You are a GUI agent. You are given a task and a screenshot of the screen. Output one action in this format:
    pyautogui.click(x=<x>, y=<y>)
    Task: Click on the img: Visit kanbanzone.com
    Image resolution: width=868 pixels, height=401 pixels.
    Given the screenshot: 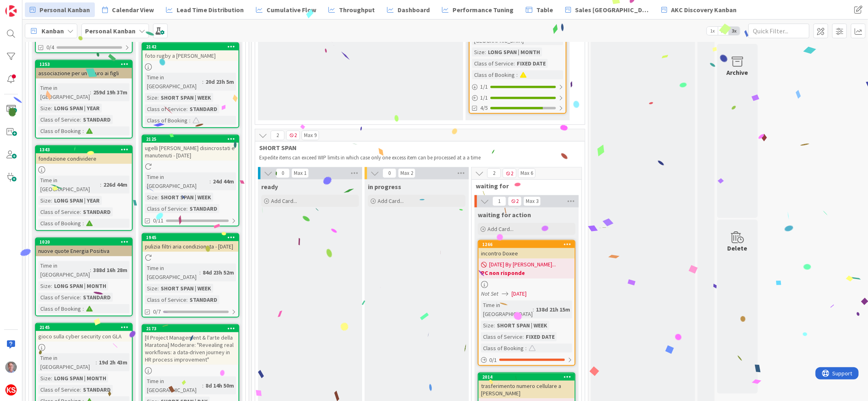 What is the action you would take?
    pyautogui.click(x=11, y=11)
    